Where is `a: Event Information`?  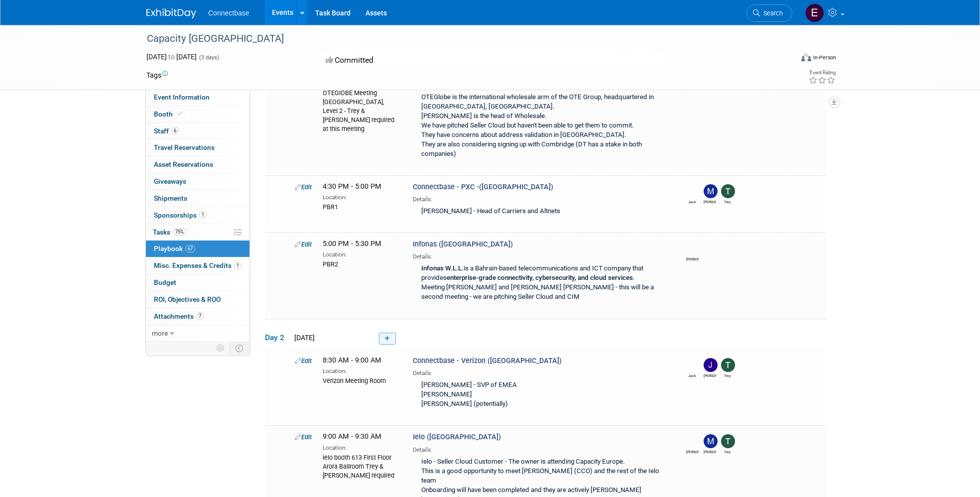
a: Event Information is located at coordinates (197, 97).